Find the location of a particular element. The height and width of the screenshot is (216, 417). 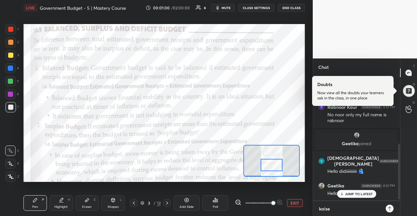

div: 12 is located at coordinates (158, 203).